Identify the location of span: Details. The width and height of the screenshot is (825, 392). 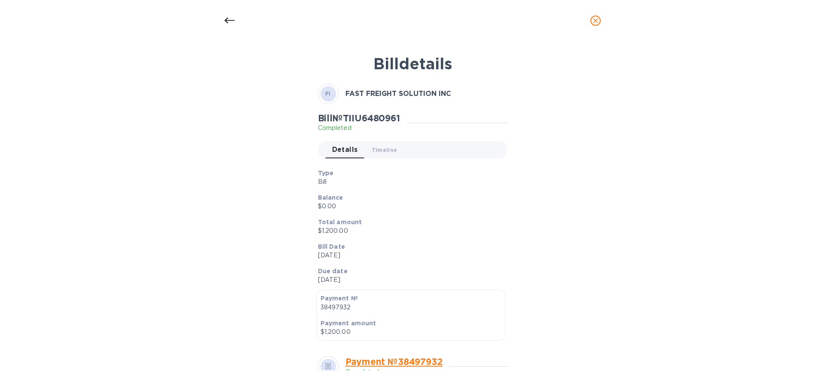
(345, 150).